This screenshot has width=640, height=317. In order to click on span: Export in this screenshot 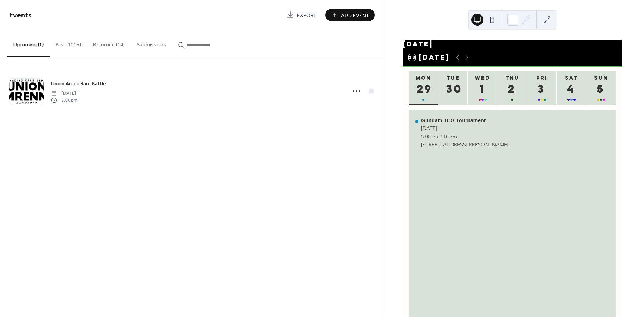, I will do `click(307, 15)`.